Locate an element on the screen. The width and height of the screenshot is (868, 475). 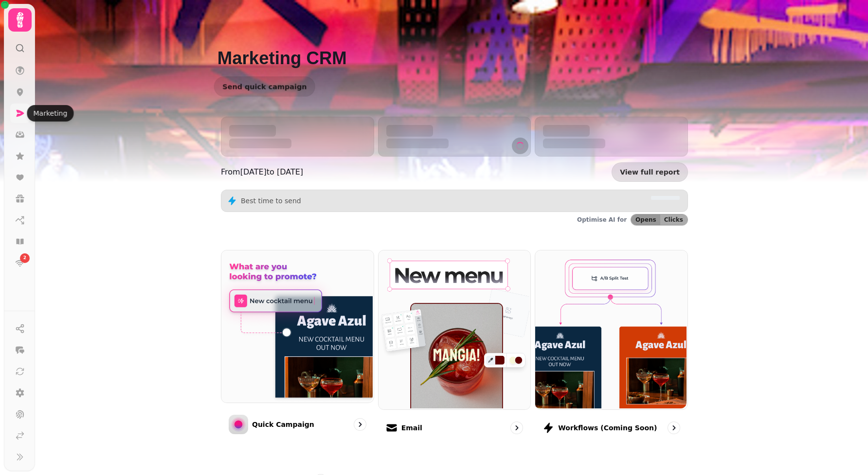
a: Quick CampaignQuick Campaign is located at coordinates (297, 345).